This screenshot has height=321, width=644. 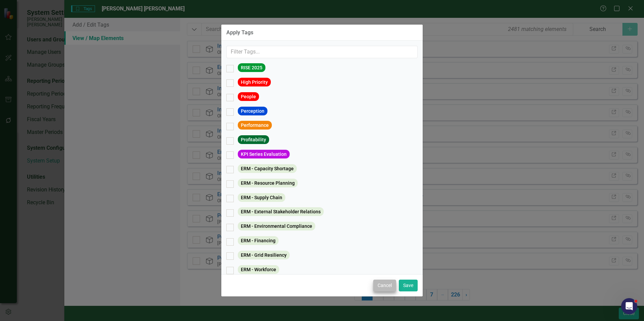 What do you see at coordinates (258, 241) in the screenshot?
I see `span: ERM - Financing` at bounding box center [258, 241].